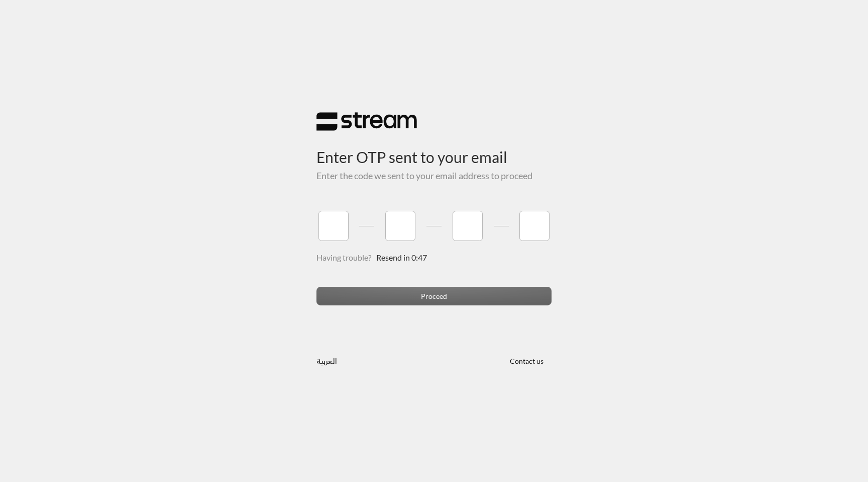 This screenshot has width=868, height=482. What do you see at coordinates (526, 361) in the screenshot?
I see `a: Contact us` at bounding box center [526, 361].